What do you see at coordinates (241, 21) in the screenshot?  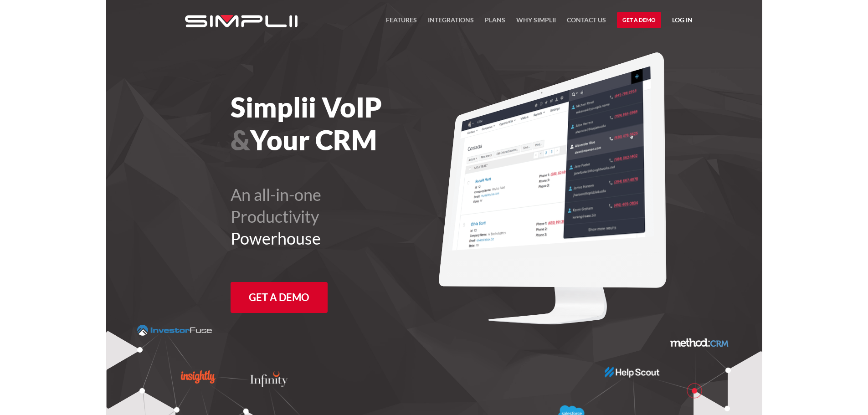 I see `img: Simplii` at bounding box center [241, 21].